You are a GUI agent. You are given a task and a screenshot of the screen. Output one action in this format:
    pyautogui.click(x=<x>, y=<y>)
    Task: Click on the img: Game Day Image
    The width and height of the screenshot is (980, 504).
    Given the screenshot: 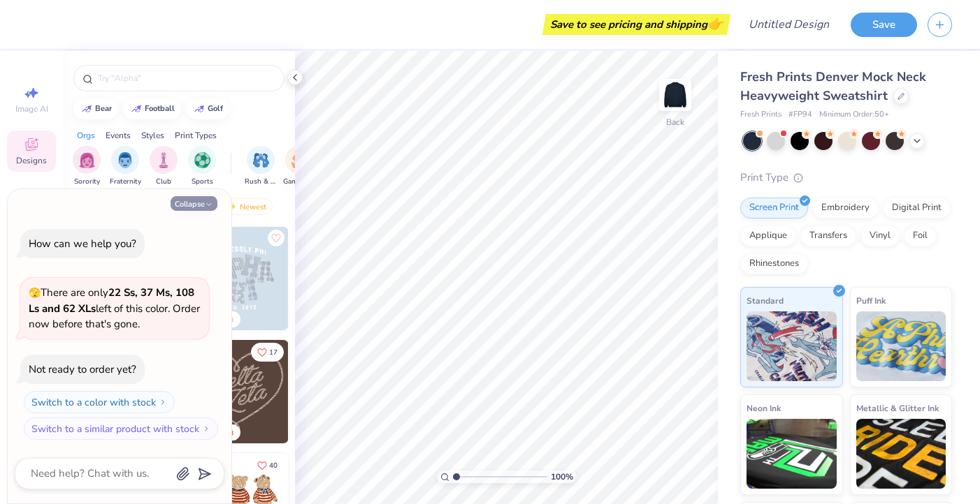 What is the action you would take?
    pyautogui.click(x=299, y=160)
    